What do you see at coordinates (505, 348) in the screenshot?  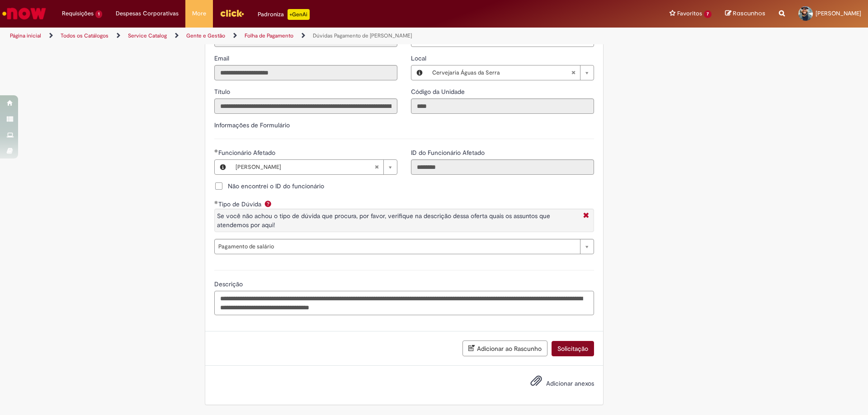 I see `button: Adicionar ao Rascunho` at bounding box center [505, 348].